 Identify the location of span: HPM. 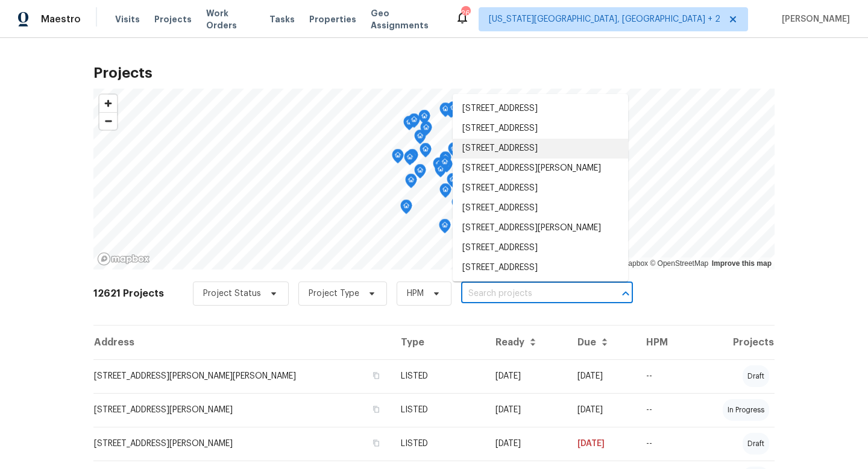
(415, 294).